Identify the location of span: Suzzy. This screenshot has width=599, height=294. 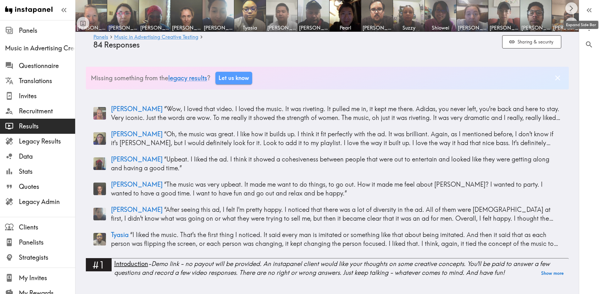
(409, 28).